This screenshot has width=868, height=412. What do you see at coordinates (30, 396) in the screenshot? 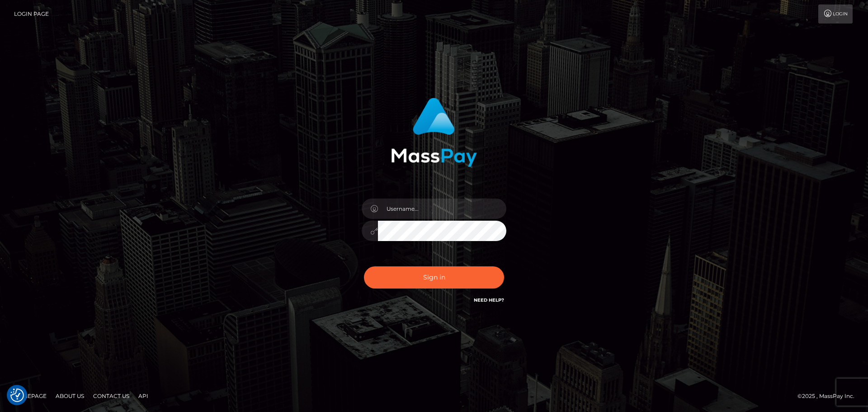
I see `a: Homepage` at bounding box center [30, 396].